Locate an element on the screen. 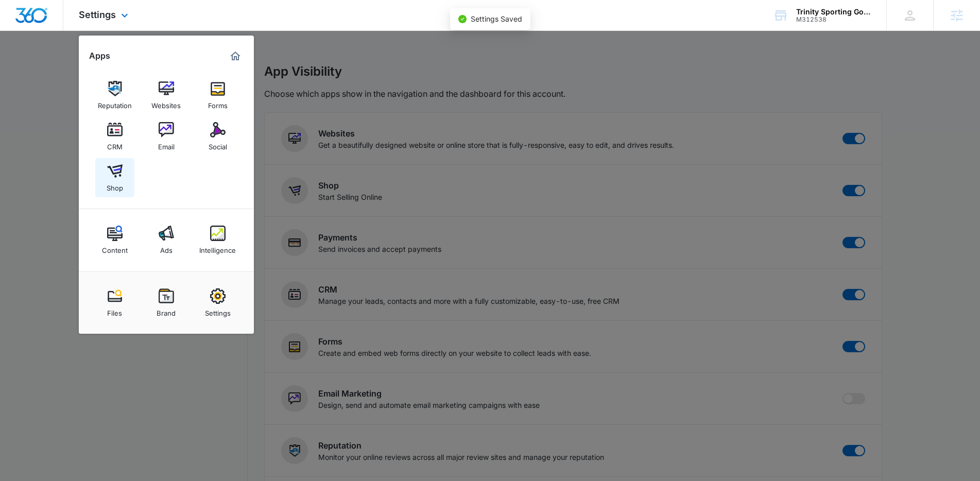 Image resolution: width=980 pixels, height=481 pixels. a: Email is located at coordinates (166, 137).